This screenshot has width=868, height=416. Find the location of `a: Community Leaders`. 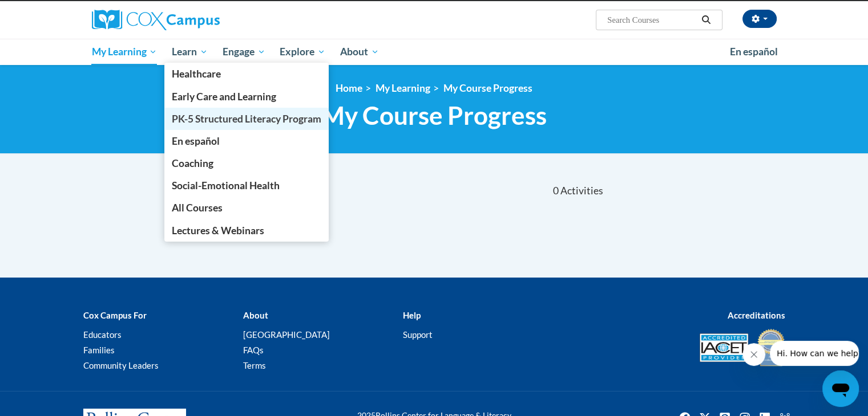

a: Community Leaders is located at coordinates (121, 365).